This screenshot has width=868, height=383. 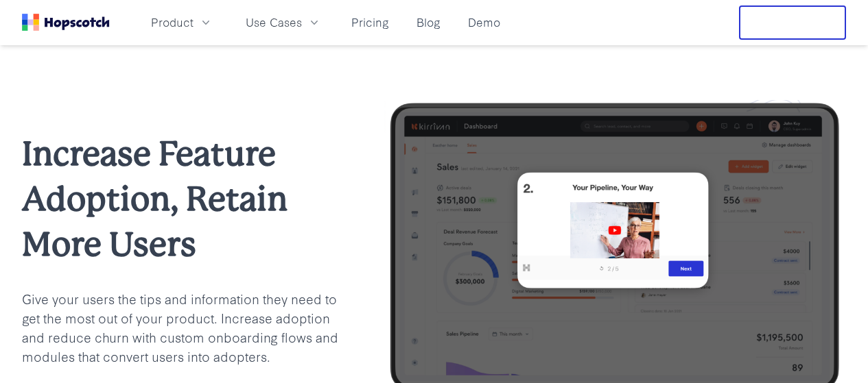 I want to click on button: Free Trial, so click(x=792, y=23).